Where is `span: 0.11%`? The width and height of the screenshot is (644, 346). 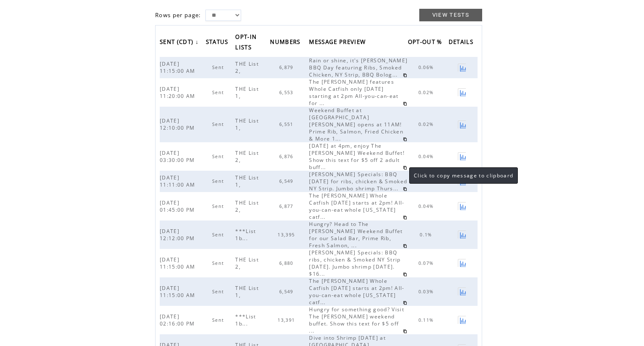 span: 0.11% is located at coordinates (427, 321).